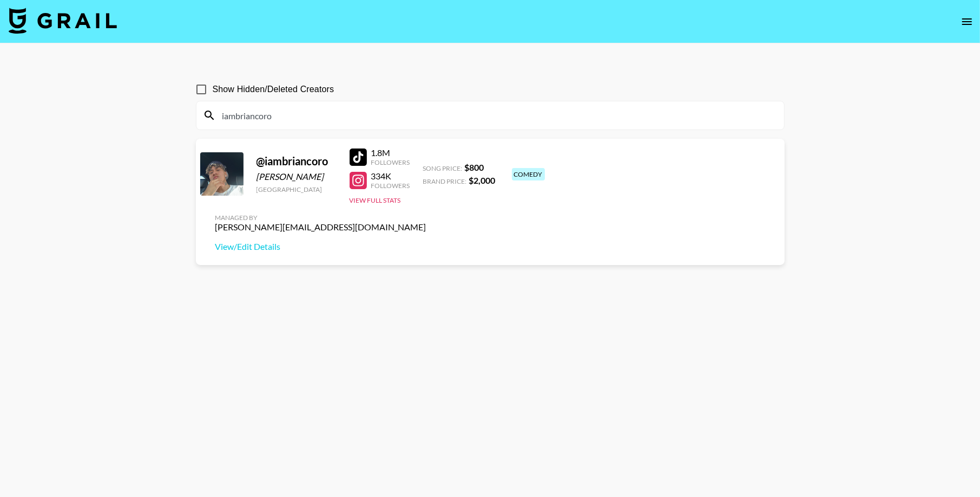  I want to click on span: Song Price:, so click(442, 168).